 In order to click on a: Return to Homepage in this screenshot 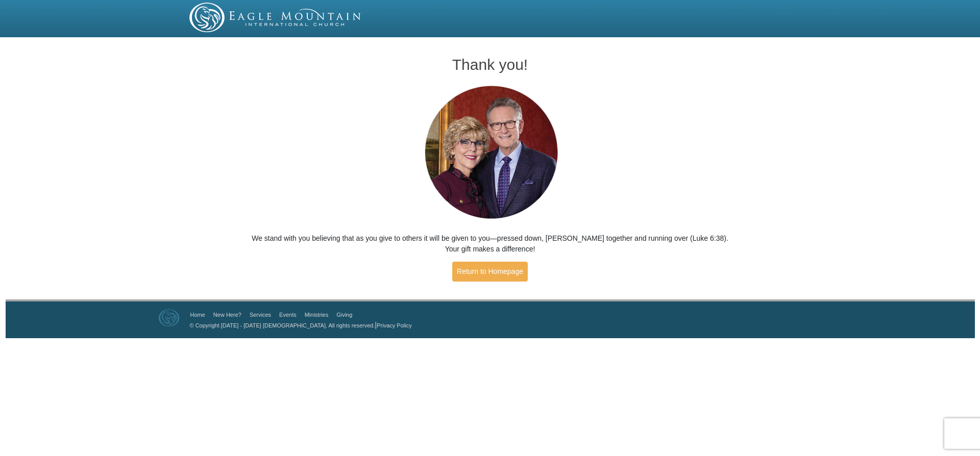, I will do `click(490, 271)`.